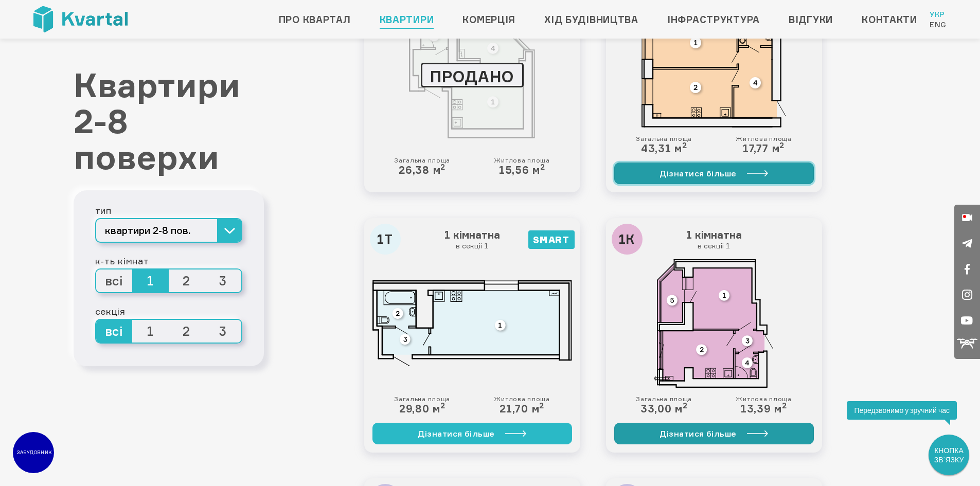 The image size is (980, 486). Describe the element at coordinates (315, 20) in the screenshot. I see `a: Про квартал` at that location.